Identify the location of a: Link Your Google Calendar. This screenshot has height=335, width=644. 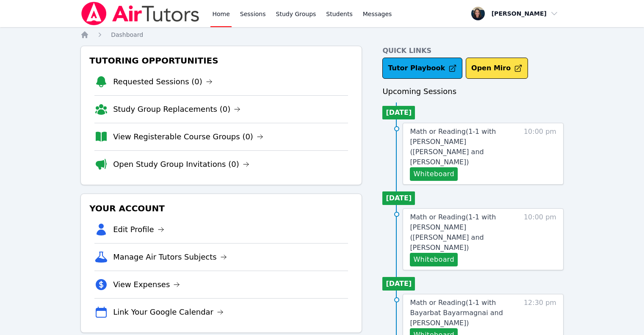
(168, 312).